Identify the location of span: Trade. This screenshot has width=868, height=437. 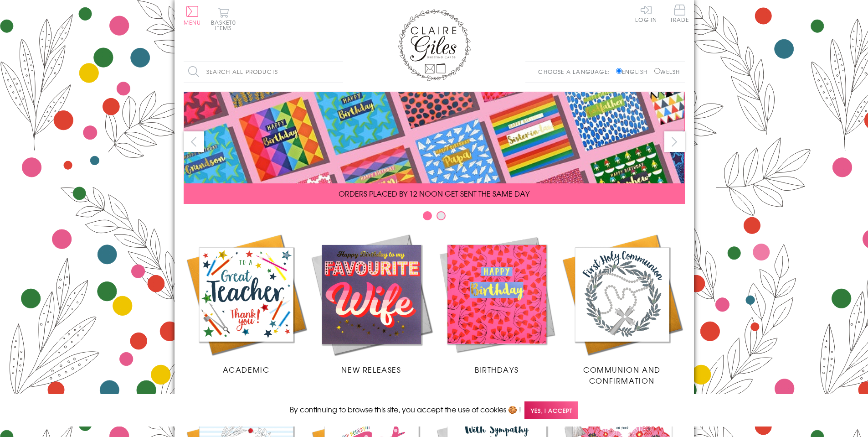
(680, 13).